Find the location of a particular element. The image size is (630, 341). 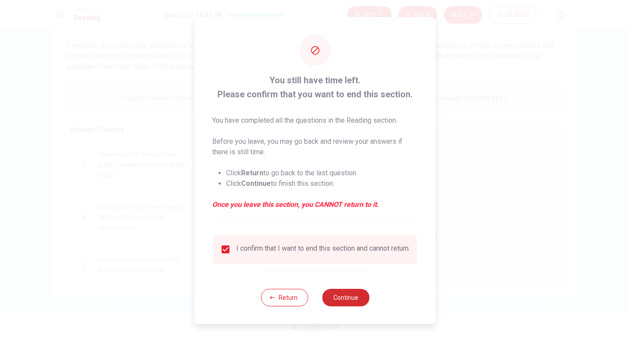

p: Before you leave, you may go back and review your answers if there is still time. is located at coordinates (315, 147).